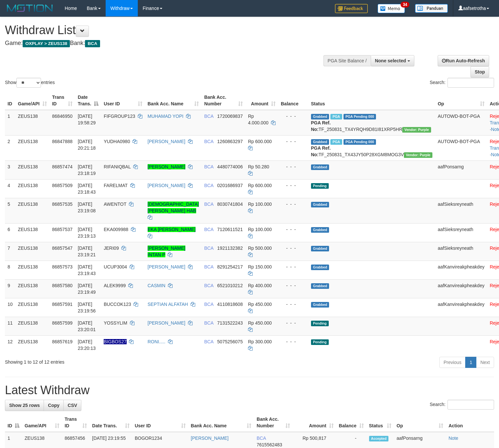 Image resolution: width=499 pixels, height=448 pixels. What do you see at coordinates (461, 251) in the screenshot?
I see `td: aafSieksreyneath` at bounding box center [461, 251].